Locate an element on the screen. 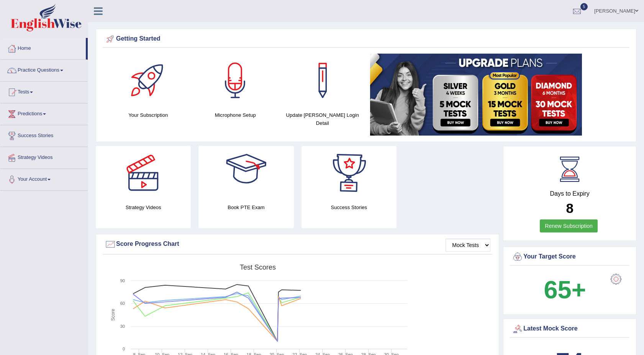  b: 65+ is located at coordinates (565, 290).